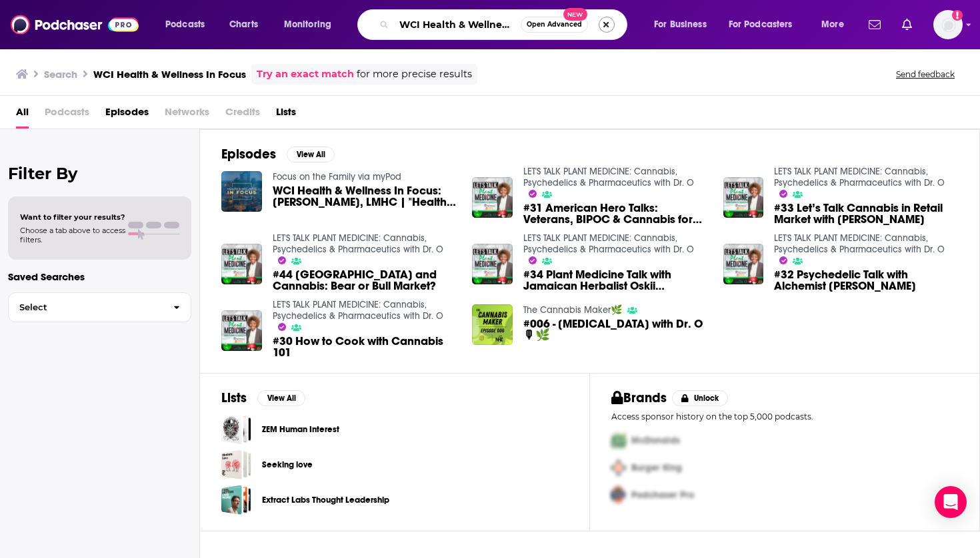  Describe the element at coordinates (785, 416) in the screenshot. I see `p: Access sponsor history on the top 5,000 podcasts.` at that location.